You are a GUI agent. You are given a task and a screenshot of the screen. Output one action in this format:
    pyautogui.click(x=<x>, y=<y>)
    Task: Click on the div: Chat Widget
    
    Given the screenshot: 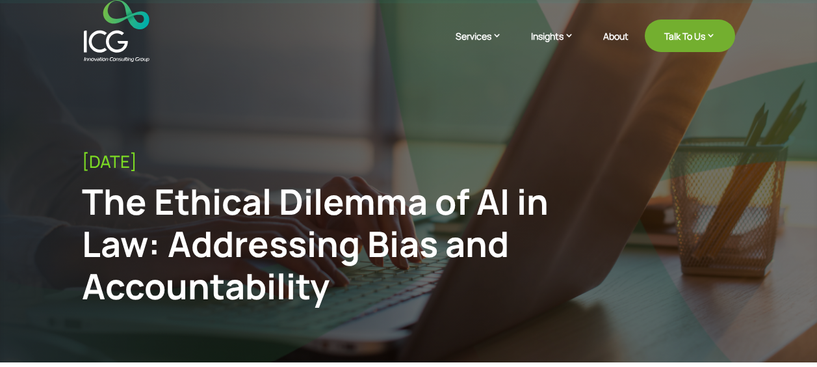 What is the action you would take?
    pyautogui.click(x=785, y=335)
    